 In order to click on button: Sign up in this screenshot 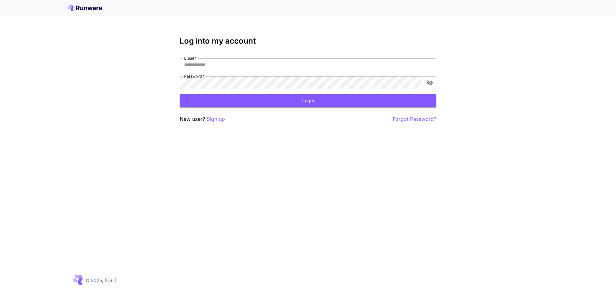, I will do `click(216, 119)`.